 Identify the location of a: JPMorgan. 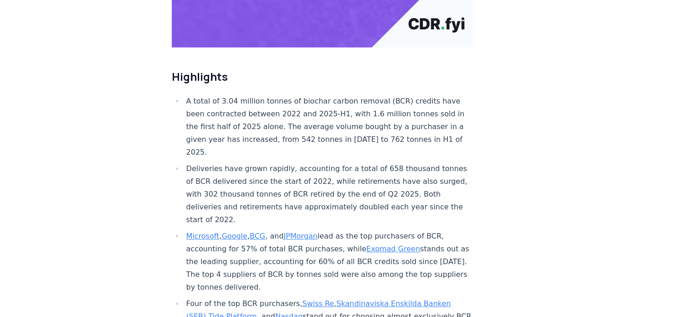
(300, 236).